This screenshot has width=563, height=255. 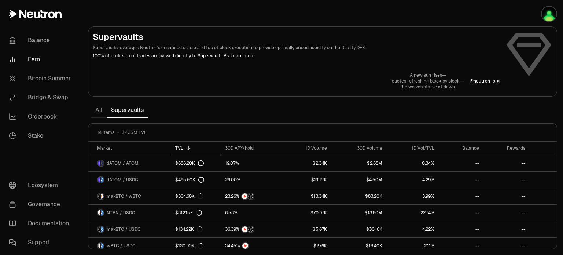 I want to click on div: $495.60K, so click(x=190, y=180).